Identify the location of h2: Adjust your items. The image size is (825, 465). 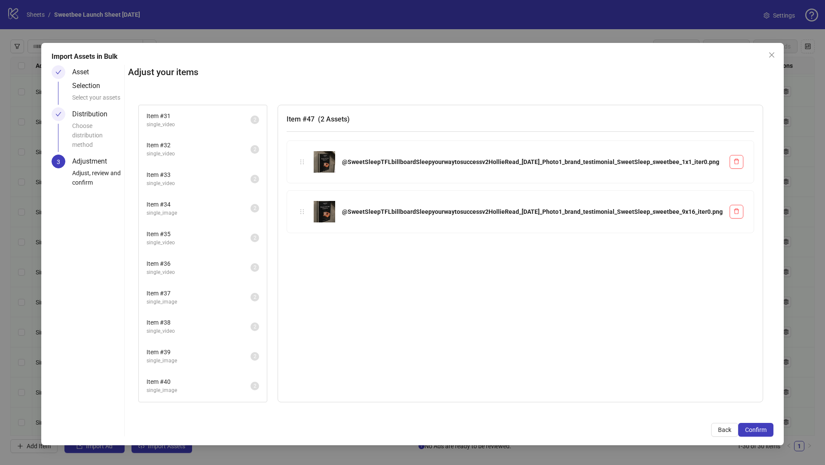
(451, 72).